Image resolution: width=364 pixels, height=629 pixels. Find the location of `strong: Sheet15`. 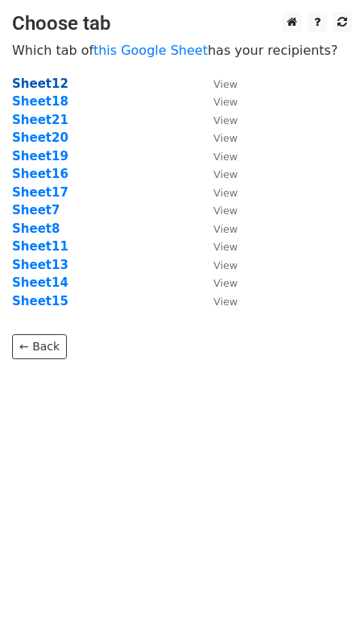

strong: Sheet15 is located at coordinates (41, 301).